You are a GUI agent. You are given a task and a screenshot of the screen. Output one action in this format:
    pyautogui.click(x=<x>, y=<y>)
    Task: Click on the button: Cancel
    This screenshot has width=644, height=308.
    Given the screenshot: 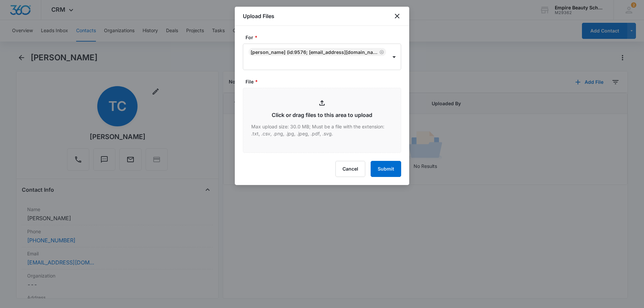 What is the action you would take?
    pyautogui.click(x=350, y=169)
    